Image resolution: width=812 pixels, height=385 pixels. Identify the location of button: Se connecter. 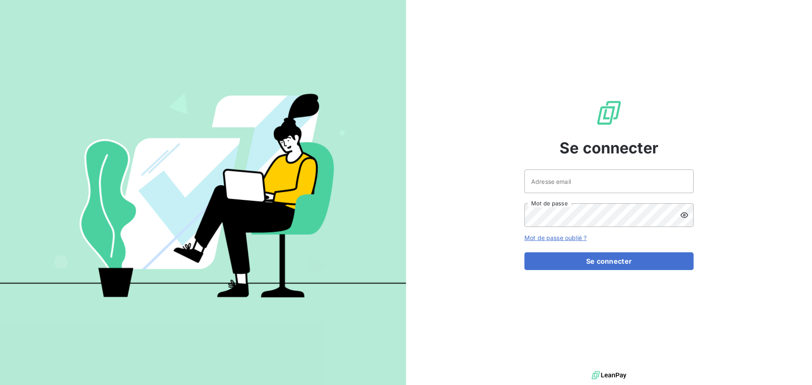
(609, 261).